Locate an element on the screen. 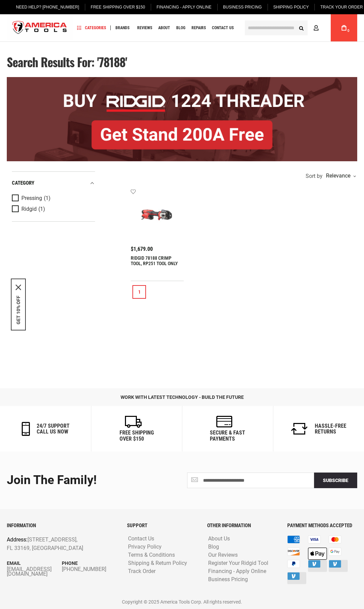 This screenshot has width=364, height=609. a: Pressing (1) is located at coordinates (53, 198).